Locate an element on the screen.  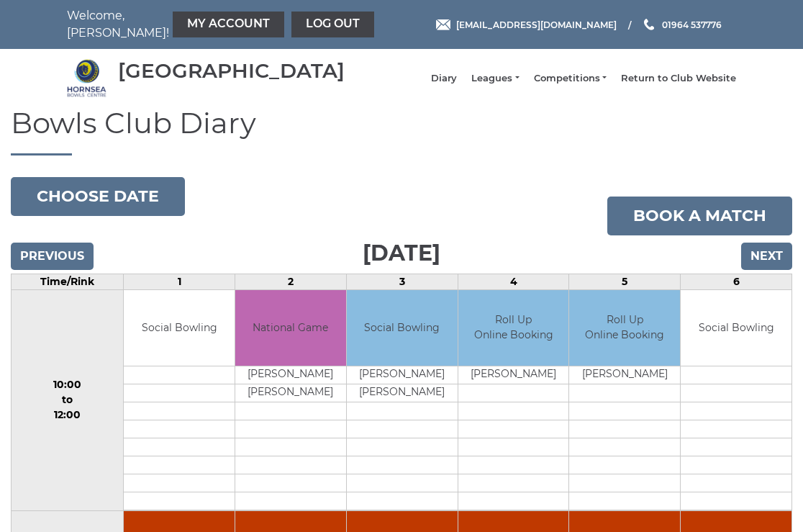
input: Next is located at coordinates (767, 256).